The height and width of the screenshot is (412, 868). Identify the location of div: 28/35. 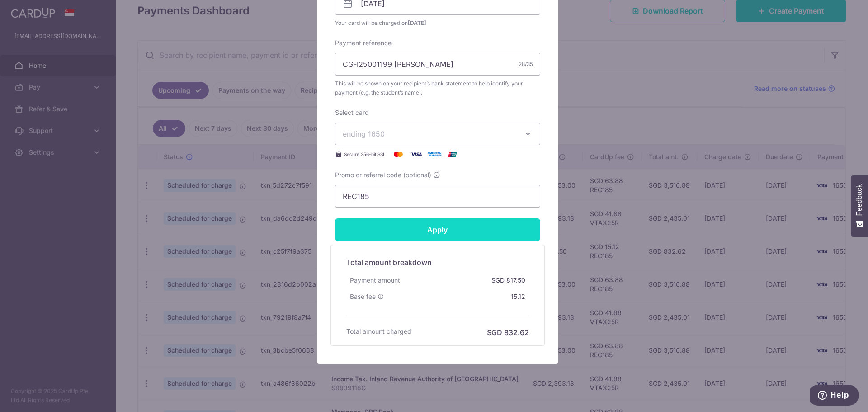
(526, 64).